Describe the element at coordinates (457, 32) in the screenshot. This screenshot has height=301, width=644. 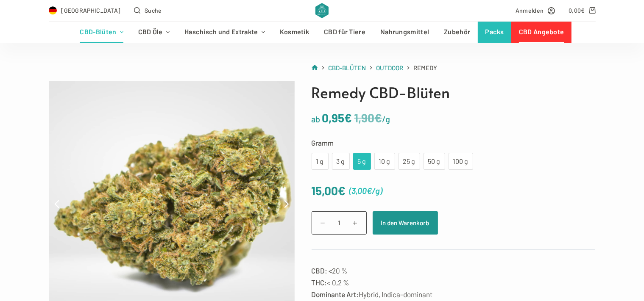
I see `a: Zubehör` at that location.